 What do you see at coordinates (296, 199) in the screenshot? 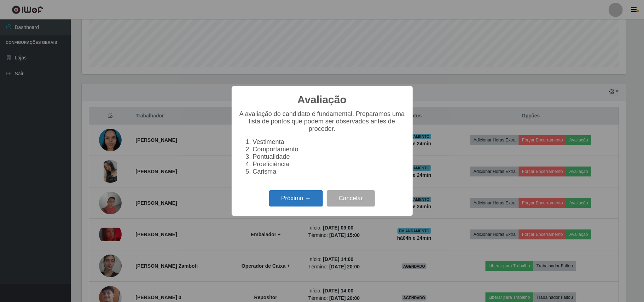
I see `button: Próximo →` at bounding box center [296, 199].